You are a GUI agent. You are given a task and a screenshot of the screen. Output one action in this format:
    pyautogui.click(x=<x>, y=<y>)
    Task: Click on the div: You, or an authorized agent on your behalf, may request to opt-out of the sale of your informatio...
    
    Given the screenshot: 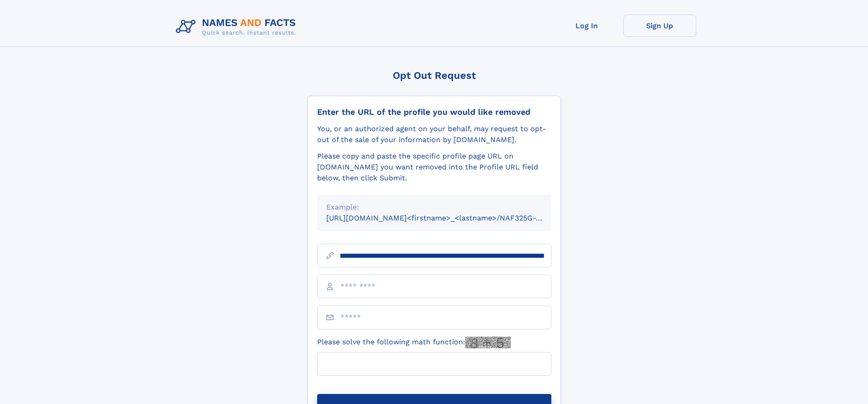 What is the action you would take?
    pyautogui.click(x=434, y=134)
    